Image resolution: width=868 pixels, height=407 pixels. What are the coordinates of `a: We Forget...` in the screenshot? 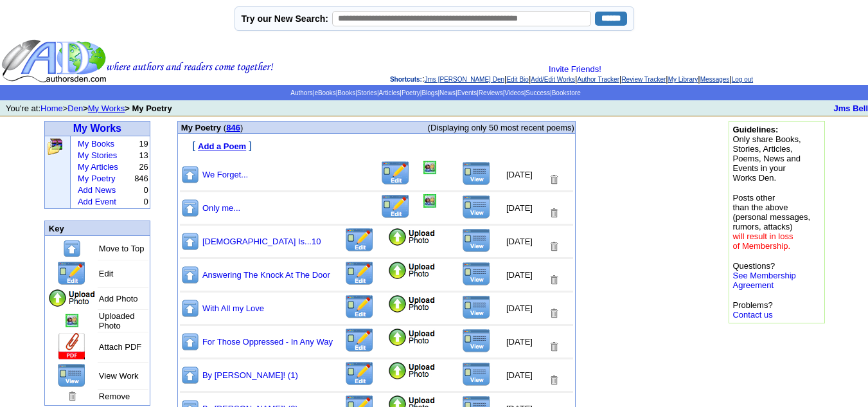 It's located at (225, 174).